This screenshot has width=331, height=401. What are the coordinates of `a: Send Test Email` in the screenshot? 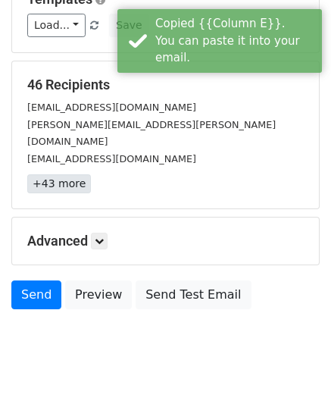 It's located at (193, 295).